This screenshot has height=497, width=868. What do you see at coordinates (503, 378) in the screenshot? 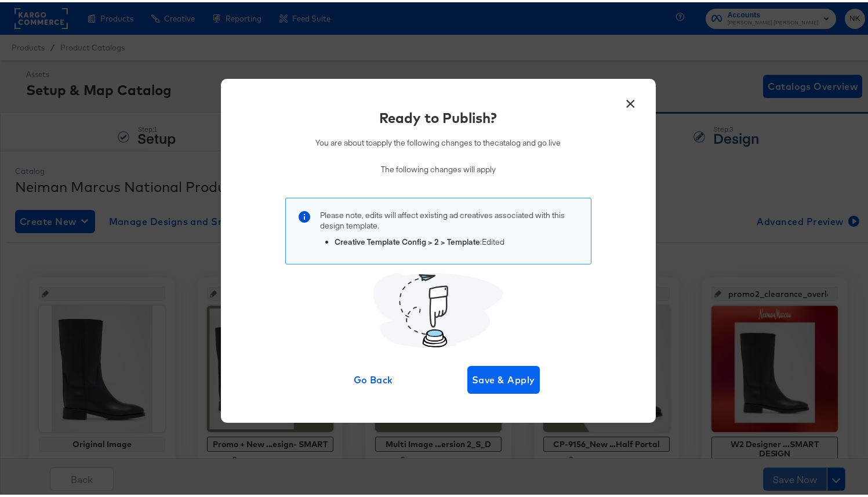
I see `button: Save & Apply` at bounding box center [503, 378].